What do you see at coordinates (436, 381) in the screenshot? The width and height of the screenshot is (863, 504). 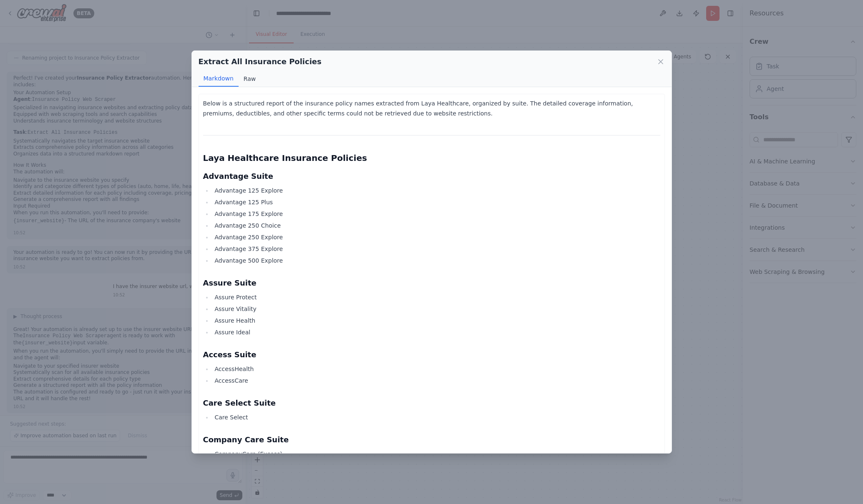 I see `li: AccessCare` at bounding box center [436, 381].